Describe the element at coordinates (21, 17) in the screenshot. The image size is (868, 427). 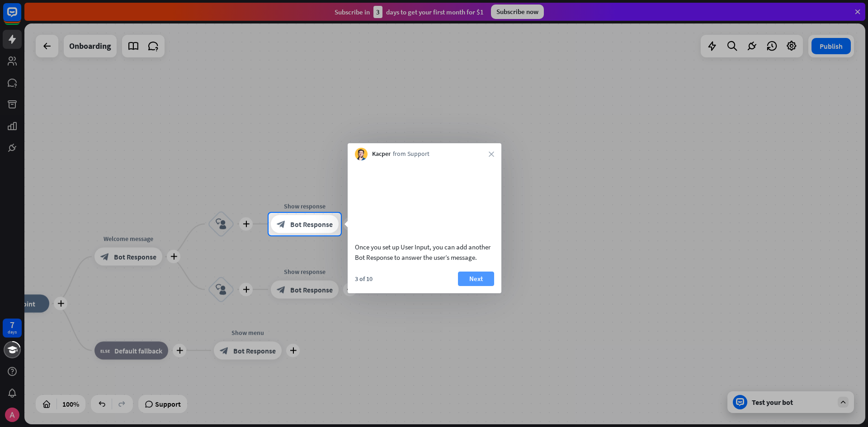
I see `button: Open LiveChat chat widget` at that location.